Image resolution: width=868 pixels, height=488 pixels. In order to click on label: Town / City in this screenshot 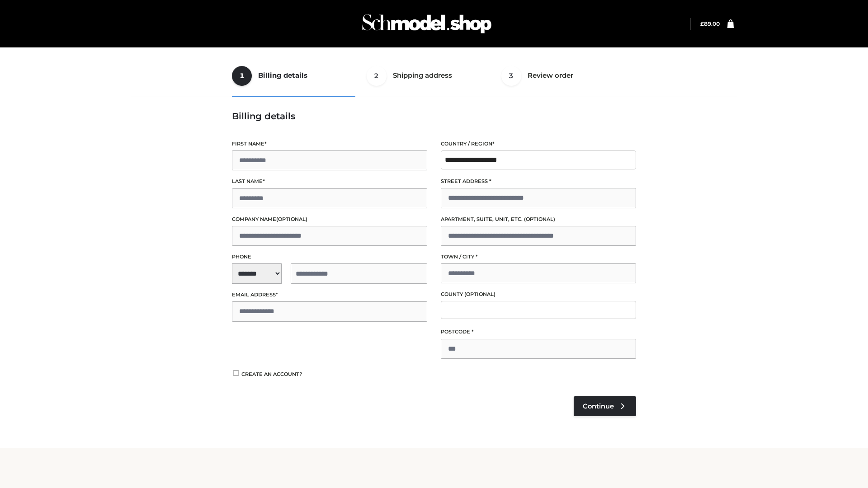, I will do `click(538, 256)`.